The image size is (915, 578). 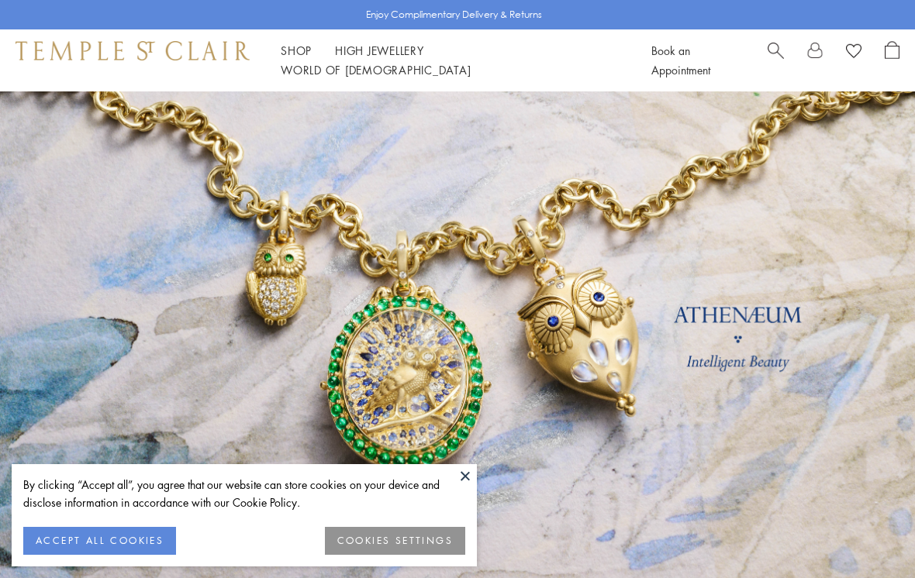 What do you see at coordinates (133, 50) in the screenshot?
I see `img: Temple St. Clair` at bounding box center [133, 50].